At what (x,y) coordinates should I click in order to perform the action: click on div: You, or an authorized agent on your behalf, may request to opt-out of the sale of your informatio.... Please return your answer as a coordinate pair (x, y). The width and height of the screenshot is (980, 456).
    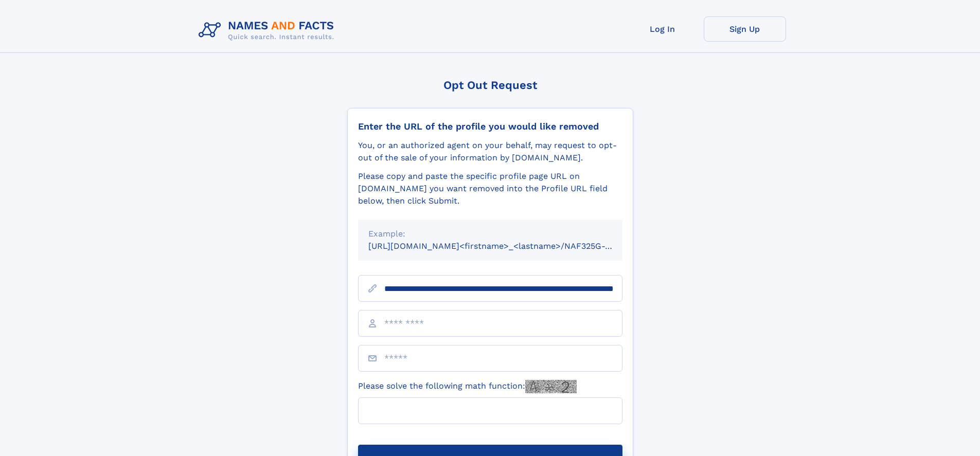
    Looking at the image, I should click on (491, 152).